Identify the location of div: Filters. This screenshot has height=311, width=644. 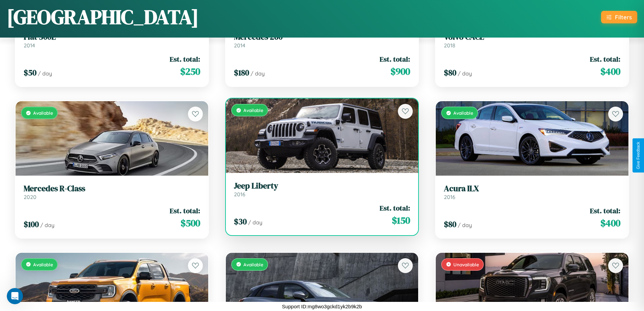
(623, 17).